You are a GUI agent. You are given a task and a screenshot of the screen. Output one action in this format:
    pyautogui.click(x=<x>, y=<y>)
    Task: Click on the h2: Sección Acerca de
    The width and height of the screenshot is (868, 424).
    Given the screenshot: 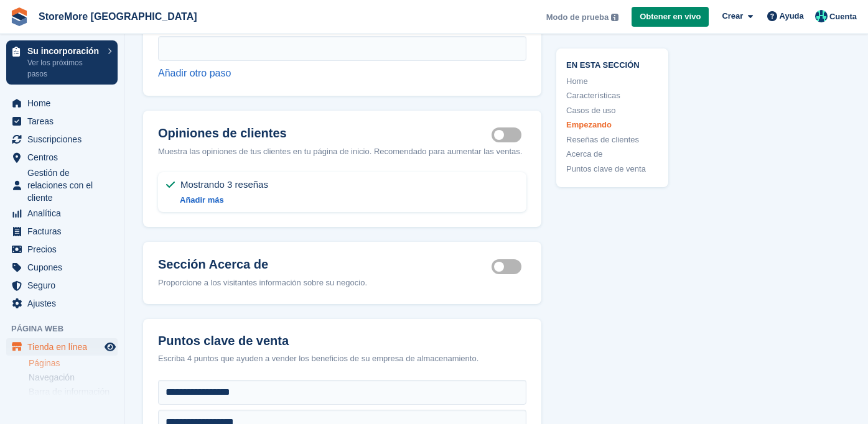 What is the action you would take?
    pyautogui.click(x=325, y=265)
    